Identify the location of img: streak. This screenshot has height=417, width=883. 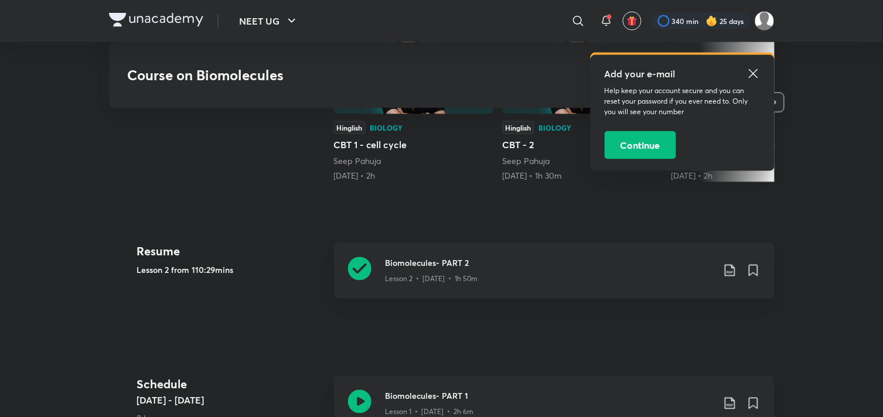
(712, 21).